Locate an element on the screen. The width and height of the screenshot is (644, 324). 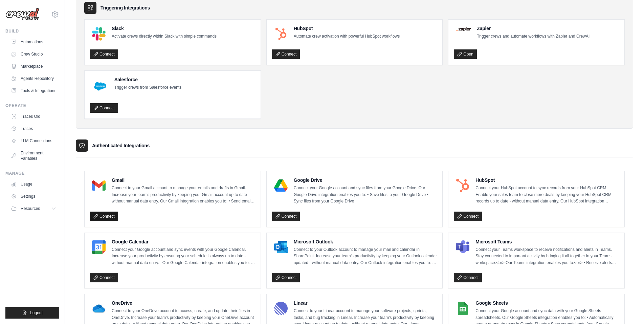
h4: Microsoft Outlook is located at coordinates (366, 242).